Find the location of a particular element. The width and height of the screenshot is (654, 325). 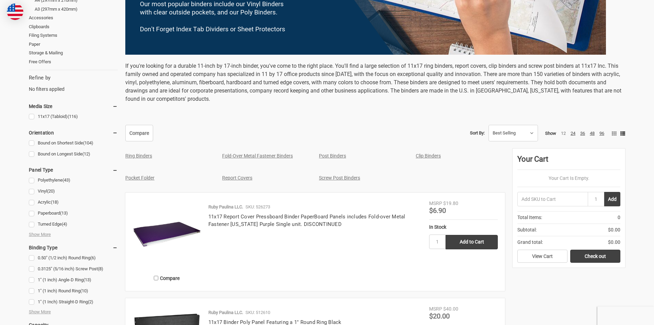

span: (20) is located at coordinates (51, 191).